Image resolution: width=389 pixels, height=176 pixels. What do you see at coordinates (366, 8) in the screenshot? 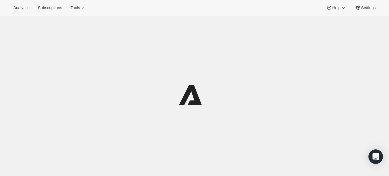
I see `button: Settings` at bounding box center [366, 8].